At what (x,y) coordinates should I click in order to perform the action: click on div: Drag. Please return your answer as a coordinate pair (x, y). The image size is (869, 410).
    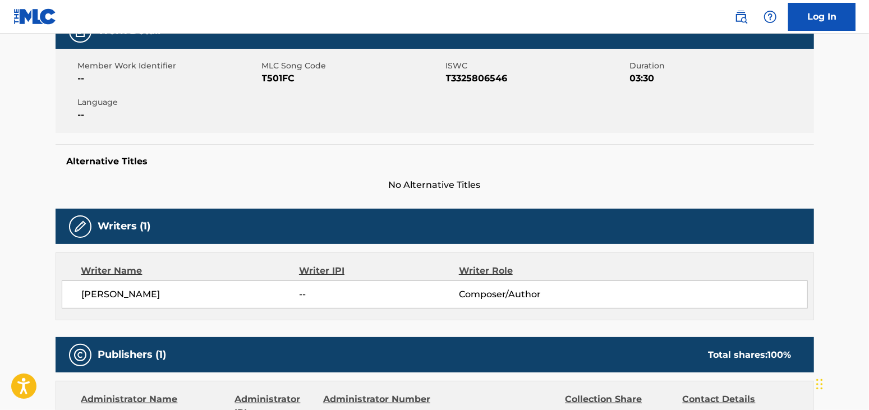
    Looking at the image, I should click on (820, 384).